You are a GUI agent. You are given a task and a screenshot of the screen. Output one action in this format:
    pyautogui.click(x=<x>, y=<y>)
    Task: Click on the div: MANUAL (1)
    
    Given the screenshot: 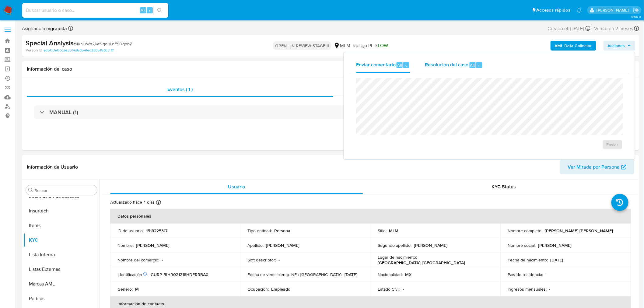 What is the action you would take?
    pyautogui.click(x=330, y=112)
    